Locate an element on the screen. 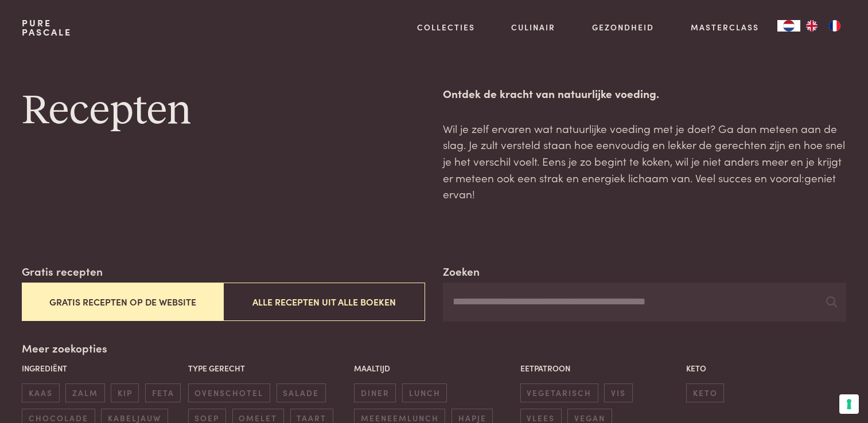  span: keto is located at coordinates (705, 393).